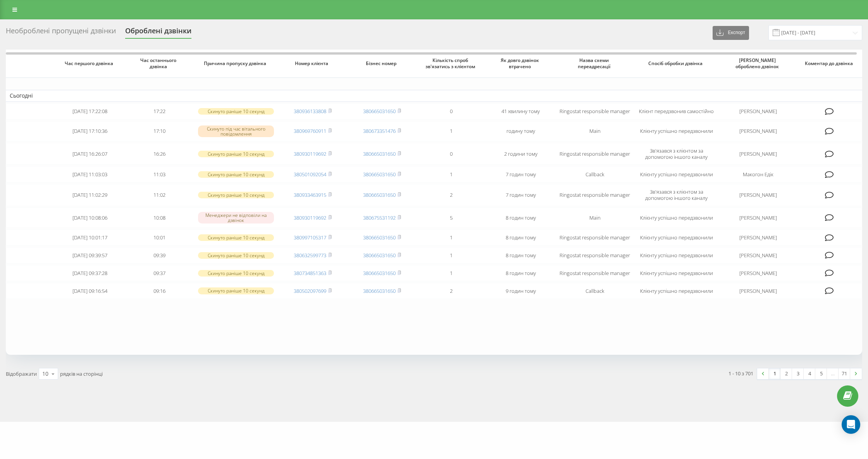 Image resolution: width=868 pixels, height=459 pixels. I want to click on td: 10:08, so click(160, 218).